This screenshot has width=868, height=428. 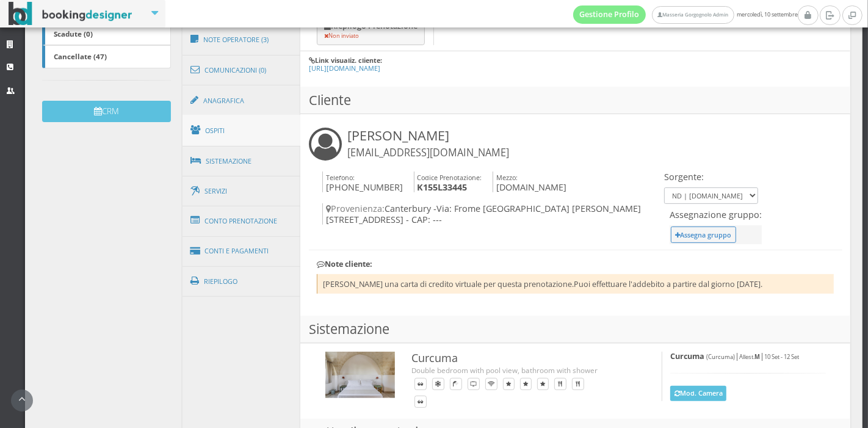 I want to click on b: M, so click(x=756, y=357).